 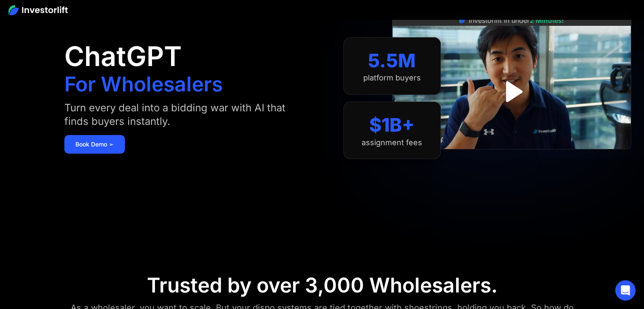 What do you see at coordinates (95, 144) in the screenshot?
I see `a: Book Demo ➢` at bounding box center [95, 144].